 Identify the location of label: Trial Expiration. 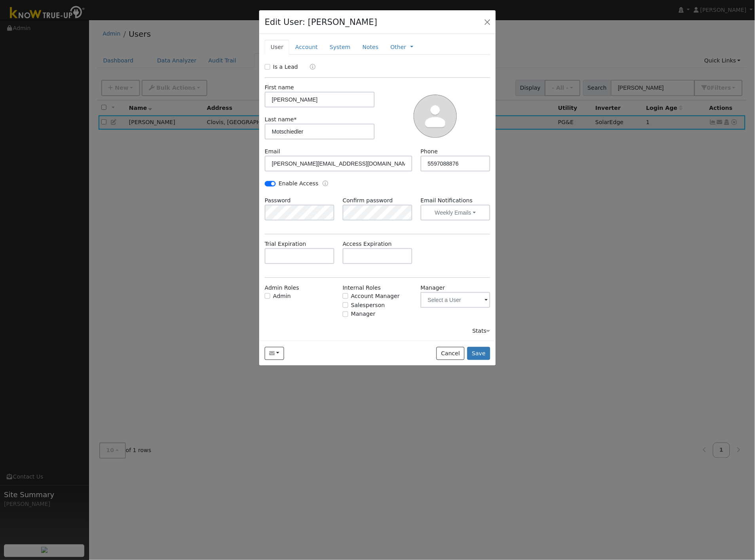
(285, 244).